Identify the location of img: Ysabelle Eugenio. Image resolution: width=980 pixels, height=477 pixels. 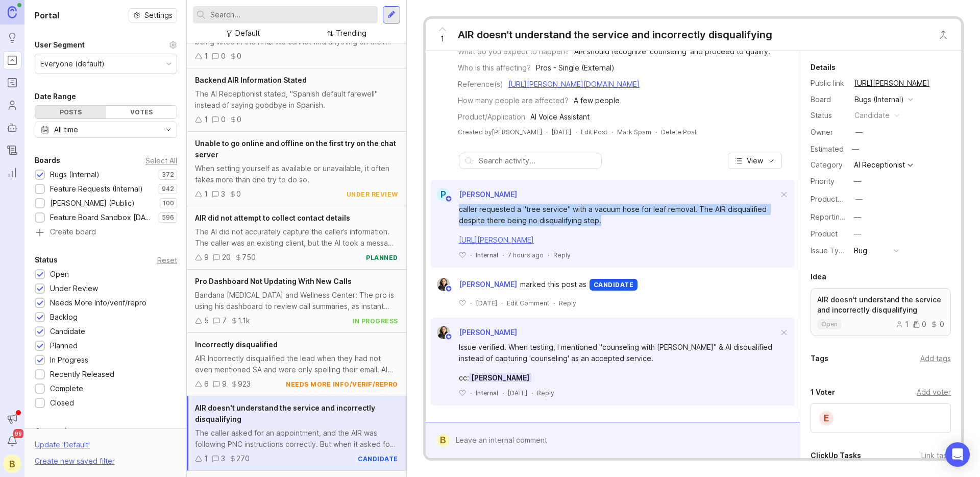
(444, 284).